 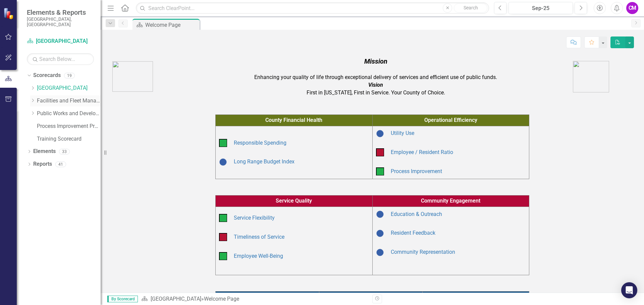 What do you see at coordinates (44, 151) in the screenshot?
I see `a: Elements` at bounding box center [44, 151].